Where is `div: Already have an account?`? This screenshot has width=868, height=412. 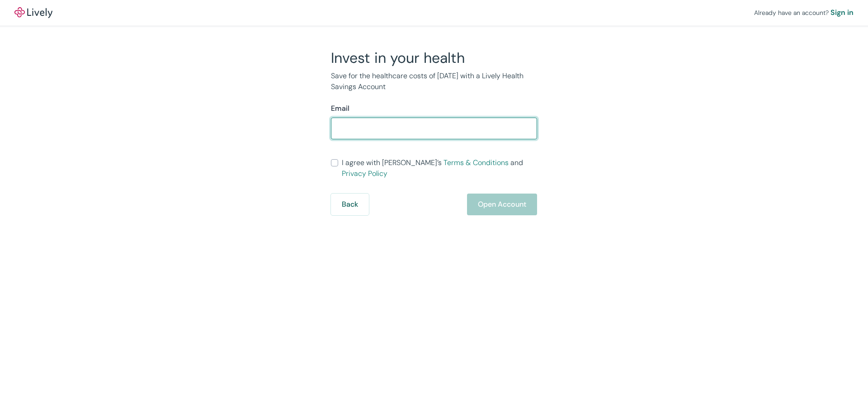 div: Already have an account? is located at coordinates (803, 13).